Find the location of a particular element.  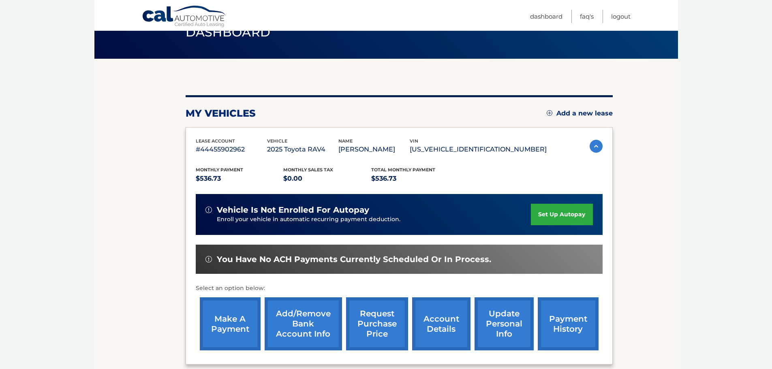

a: account details is located at coordinates (442, 324).